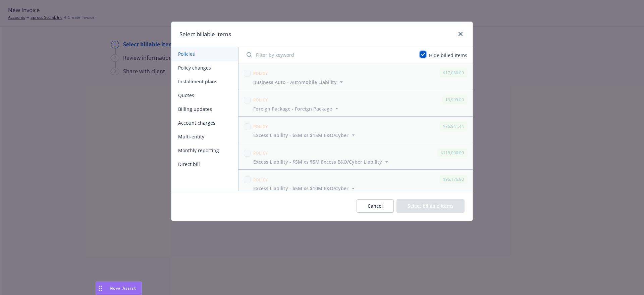 This screenshot has width=644, height=295. I want to click on span: Policy$96,176.80Excess Liability - $5M xs $10M E&O/Cyber, so click(356, 183).